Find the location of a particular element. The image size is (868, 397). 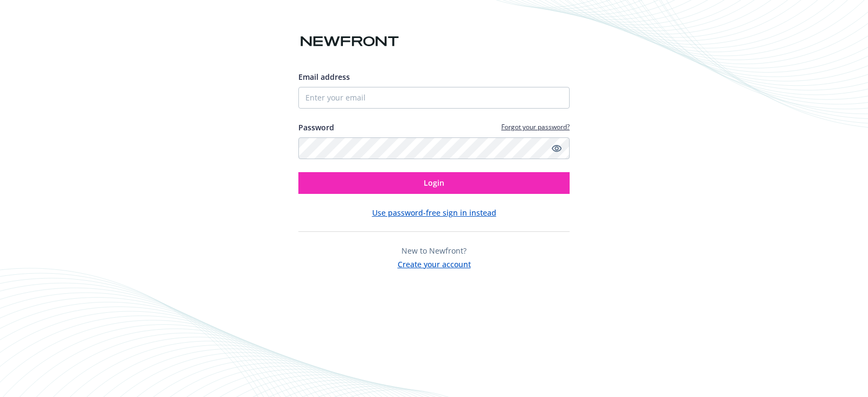

input: Enter your password is located at coordinates (434, 148).